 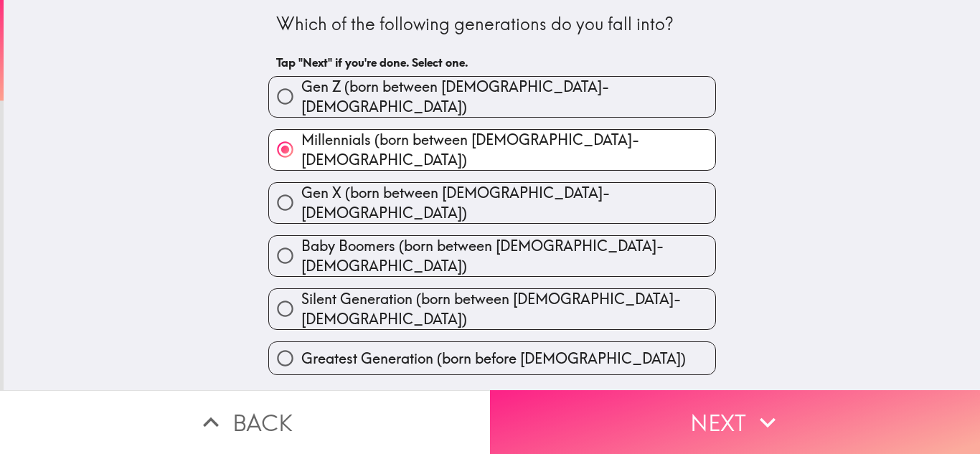 What do you see at coordinates (492, 63) in the screenshot?
I see `h6: Tap "Next" if you're done. Select one.` at bounding box center [492, 63].